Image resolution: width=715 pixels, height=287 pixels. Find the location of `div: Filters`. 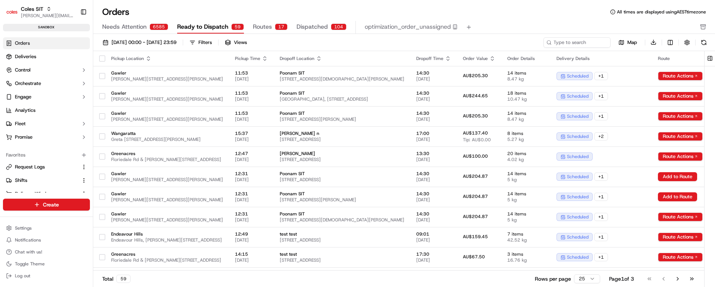

div: Filters is located at coordinates (205, 42).